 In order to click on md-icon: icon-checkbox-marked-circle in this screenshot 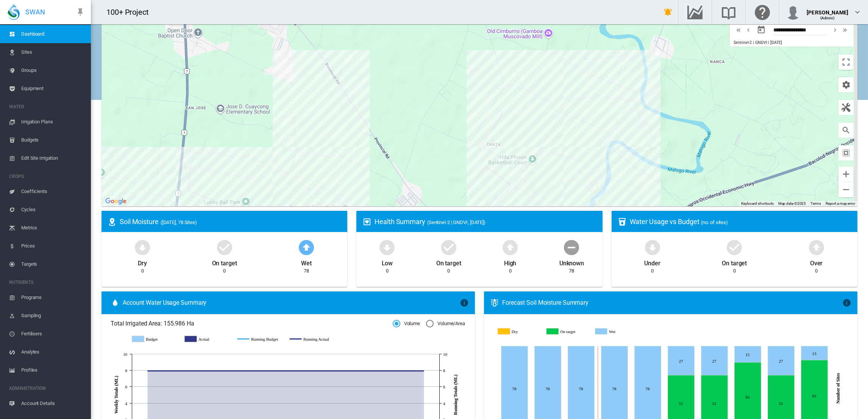, I will do `click(225, 247)`.